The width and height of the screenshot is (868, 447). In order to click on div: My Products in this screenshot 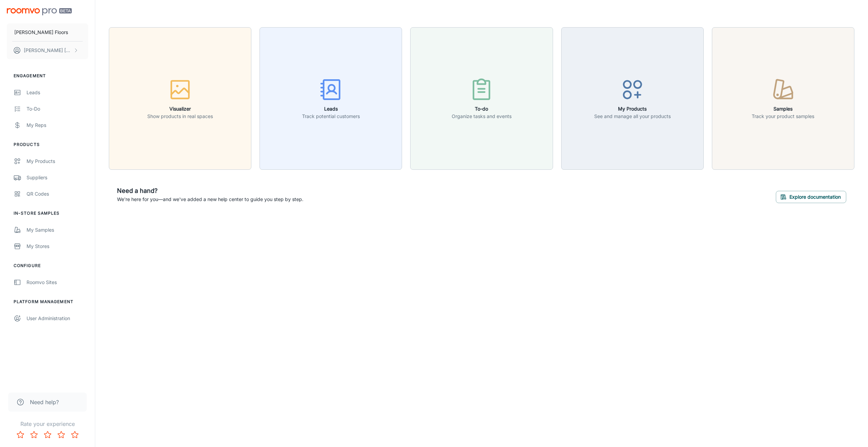, I will do `click(57, 161)`.